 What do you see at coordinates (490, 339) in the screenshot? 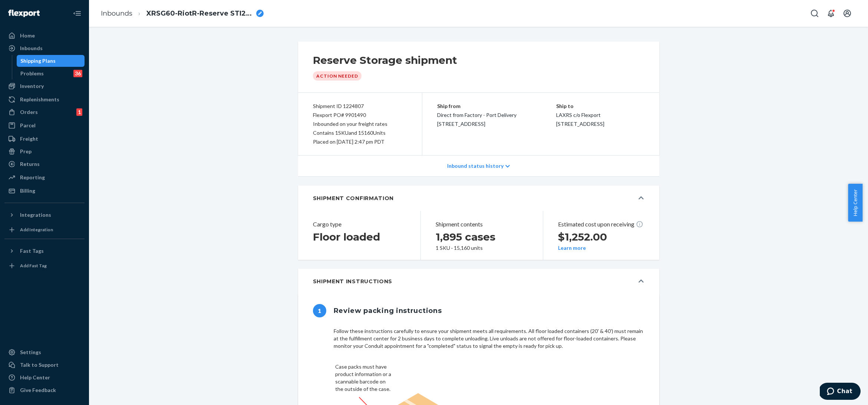
I see `div: Follow these instructions carefully to ensure your shipment meets all requirements. All floor loa...` at bounding box center [490, 339].